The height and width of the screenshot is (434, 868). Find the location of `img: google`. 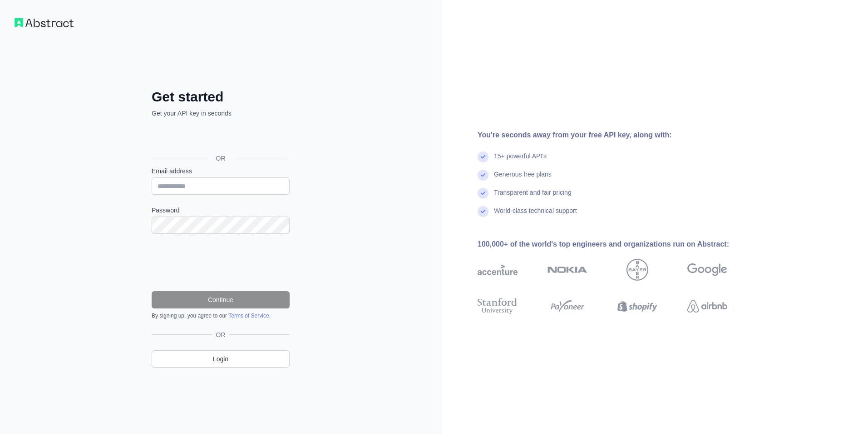

img: google is located at coordinates (708, 270).